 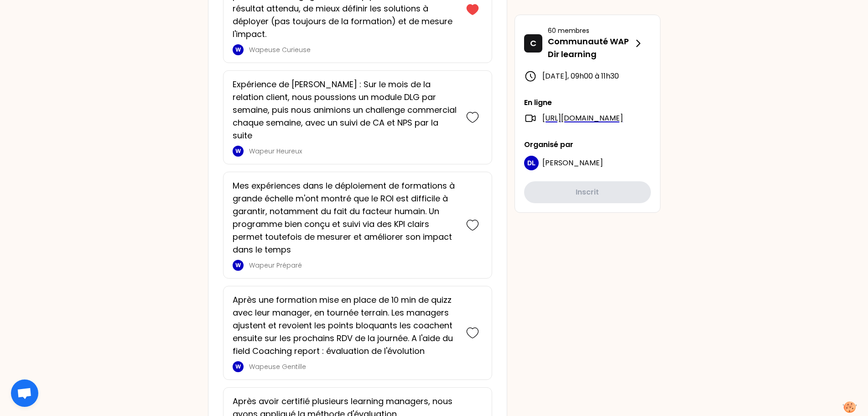 I want to click on p: Wapeuse Gentille, so click(x=353, y=367).